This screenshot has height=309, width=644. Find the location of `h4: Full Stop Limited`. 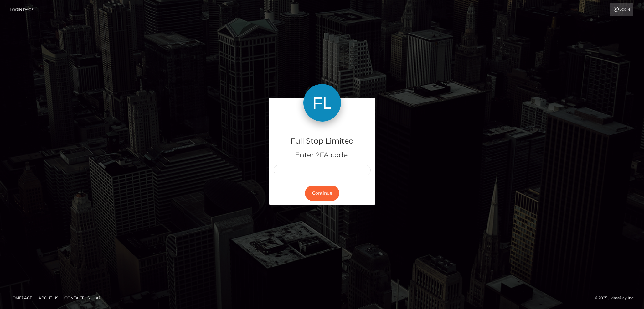

h4: Full Stop Limited is located at coordinates (322, 141).